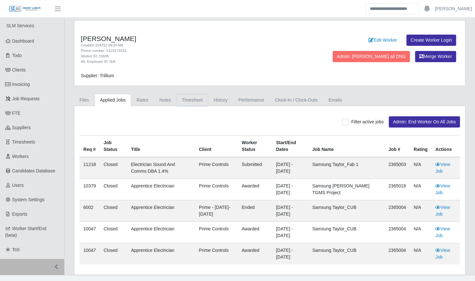  What do you see at coordinates (84, 100) in the screenshot?
I see `a: Files` at bounding box center [84, 100].